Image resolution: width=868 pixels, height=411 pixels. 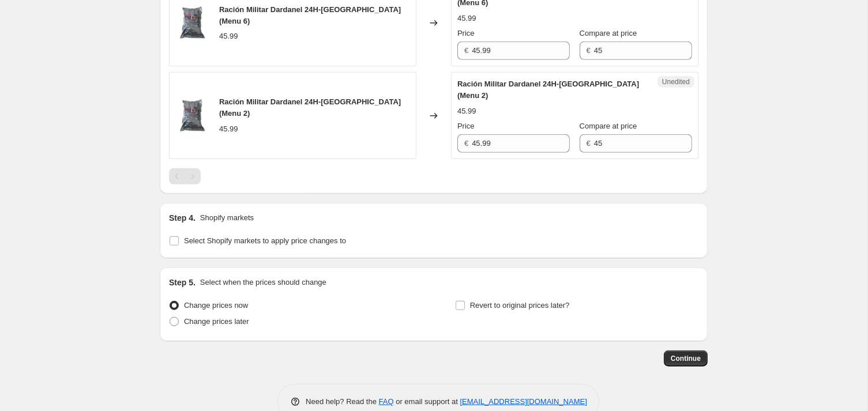 What do you see at coordinates (263, 283) in the screenshot?
I see `p: Select when the prices should change` at bounding box center [263, 283].